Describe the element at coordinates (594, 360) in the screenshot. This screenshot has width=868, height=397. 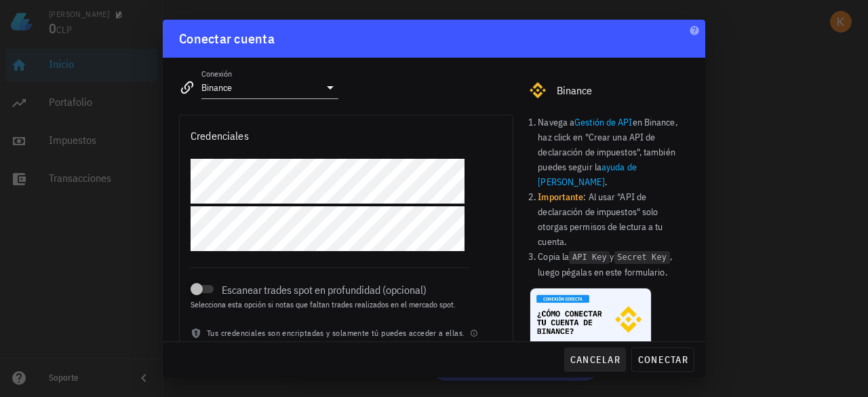
I see `button: cancelar` at that location.